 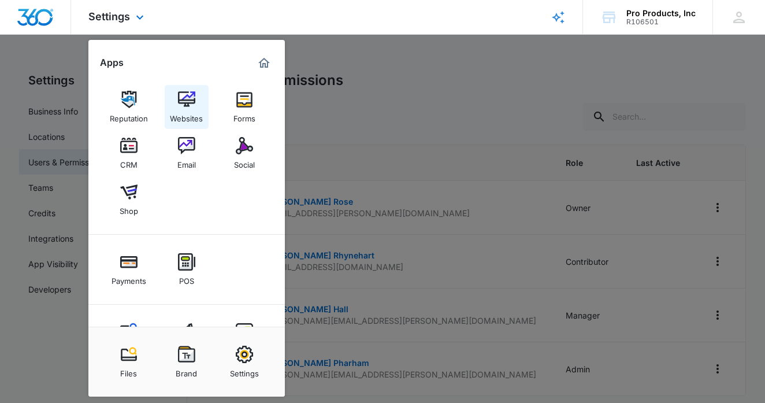 I want to click on a: Files, so click(x=129, y=362).